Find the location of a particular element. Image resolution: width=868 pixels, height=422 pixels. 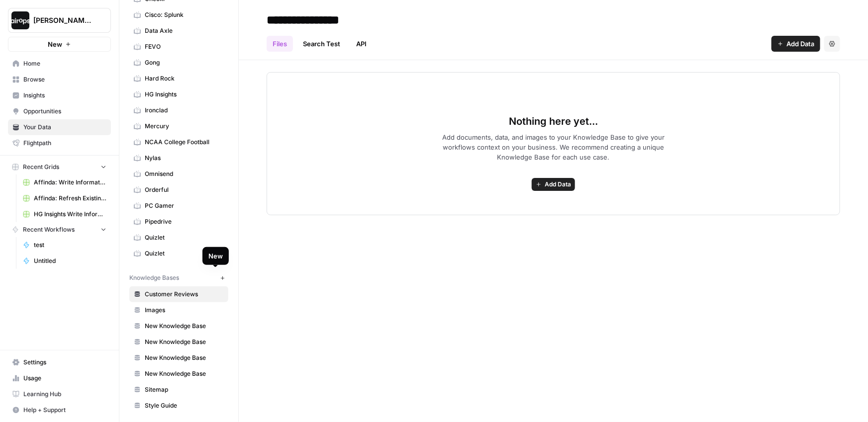

span: Ironclad is located at coordinates (184, 110).